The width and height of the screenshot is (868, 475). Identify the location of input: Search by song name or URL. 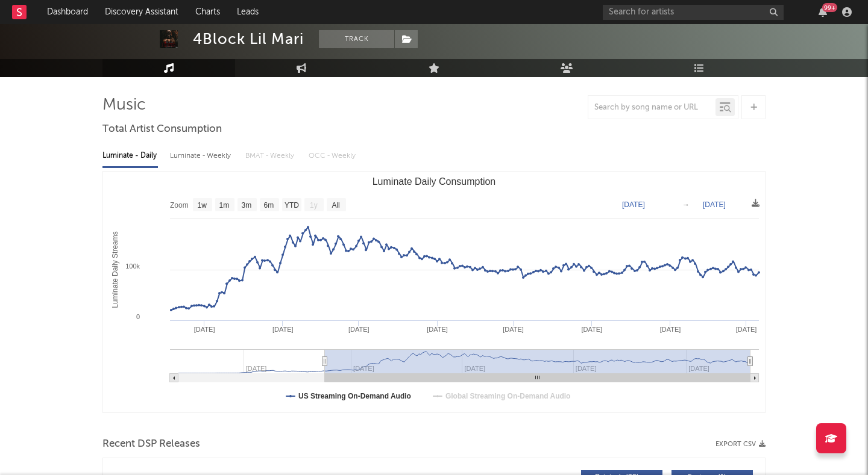
(651, 108).